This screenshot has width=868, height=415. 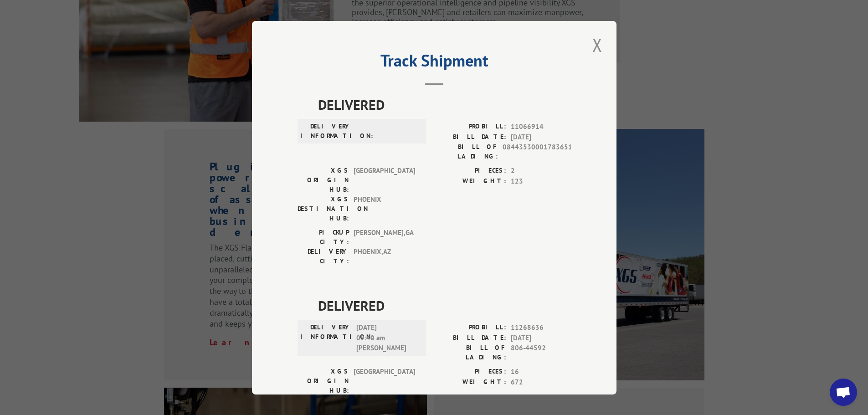 What do you see at coordinates (541, 181) in the screenshot?
I see `span: 123` at bounding box center [541, 181].